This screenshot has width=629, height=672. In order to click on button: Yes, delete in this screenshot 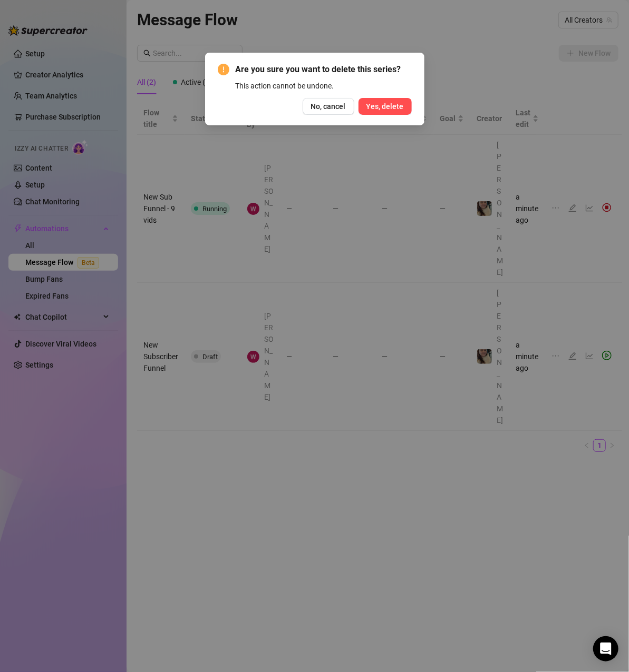, I will do `click(385, 106)`.